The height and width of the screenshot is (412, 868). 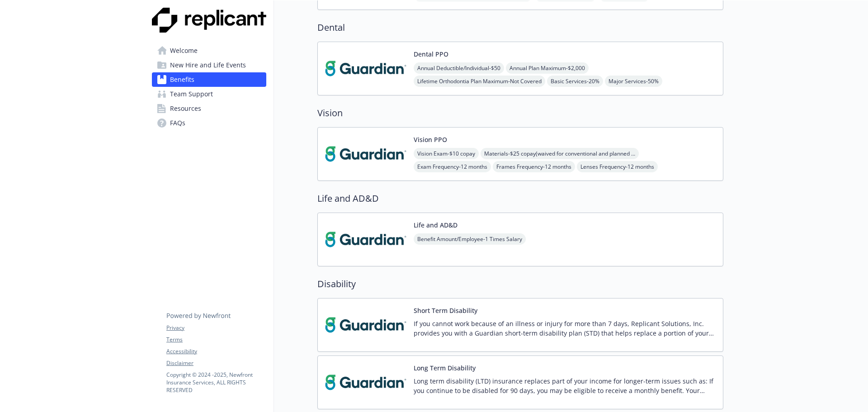 What do you see at coordinates (534, 166) in the screenshot?
I see `span: Frames Frequency - 12 months` at bounding box center [534, 166].